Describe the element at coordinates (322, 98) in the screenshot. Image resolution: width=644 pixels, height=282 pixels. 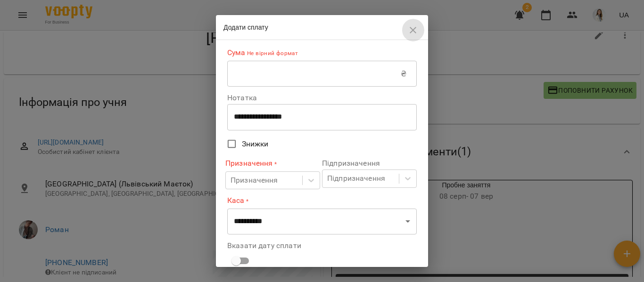
I see `label: Нотатка` at that location.